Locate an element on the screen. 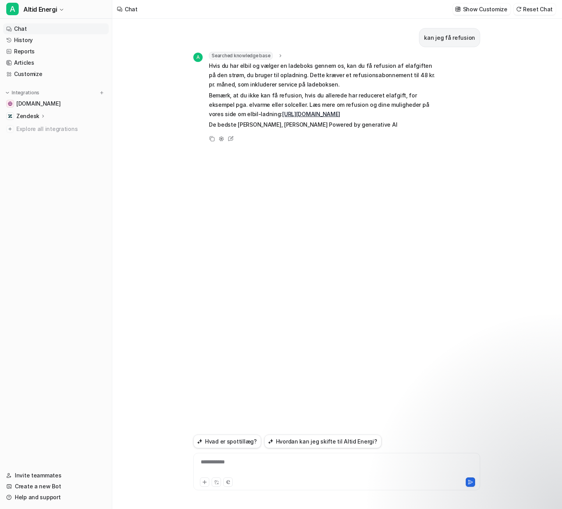 Image resolution: width=562 pixels, height=509 pixels. img: reset is located at coordinates (519, 9).